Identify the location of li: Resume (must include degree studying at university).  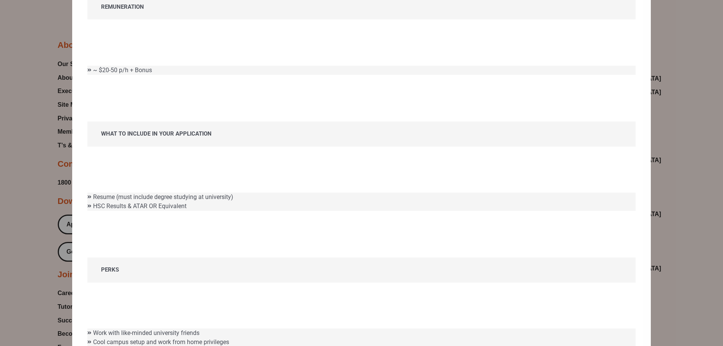
(361, 197).